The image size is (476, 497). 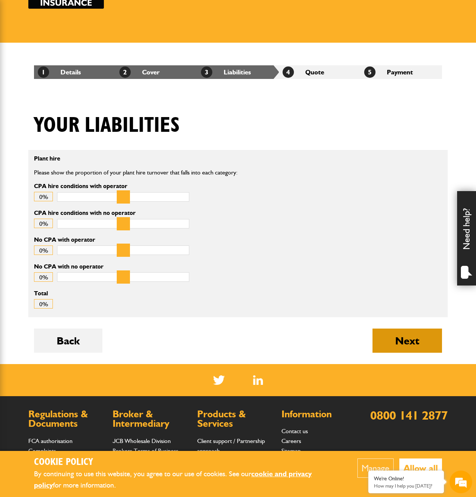 I want to click on button: Back, so click(x=68, y=341).